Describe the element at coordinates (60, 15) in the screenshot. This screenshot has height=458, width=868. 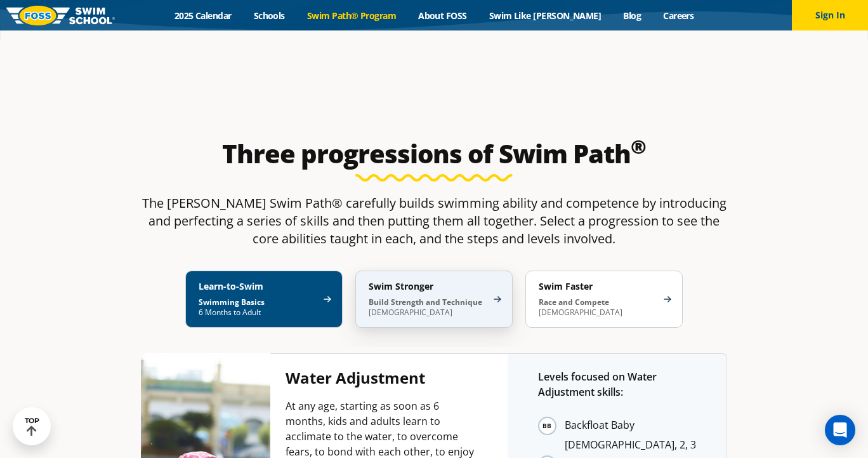
I see `img: FOSS Swim School Logo` at that location.